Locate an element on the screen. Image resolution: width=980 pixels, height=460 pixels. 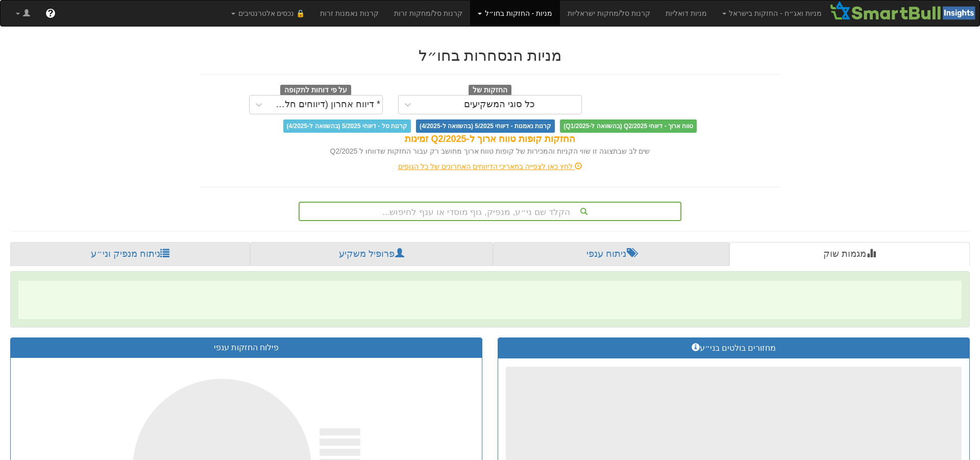
a: ניתוח ענפי is located at coordinates (611, 254).